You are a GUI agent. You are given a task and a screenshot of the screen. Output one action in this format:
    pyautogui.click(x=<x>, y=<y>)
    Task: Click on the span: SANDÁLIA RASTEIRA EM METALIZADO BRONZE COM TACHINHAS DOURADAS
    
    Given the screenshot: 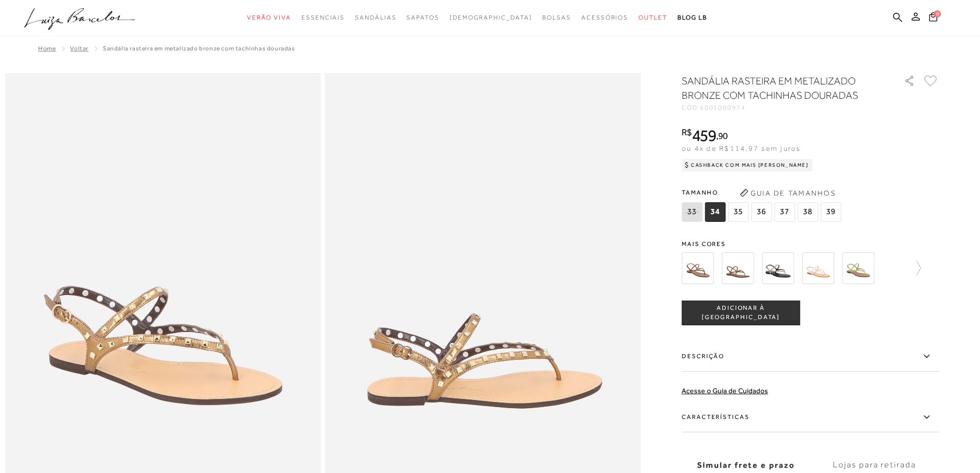 What is the action you would take?
    pyautogui.click(x=199, y=48)
    